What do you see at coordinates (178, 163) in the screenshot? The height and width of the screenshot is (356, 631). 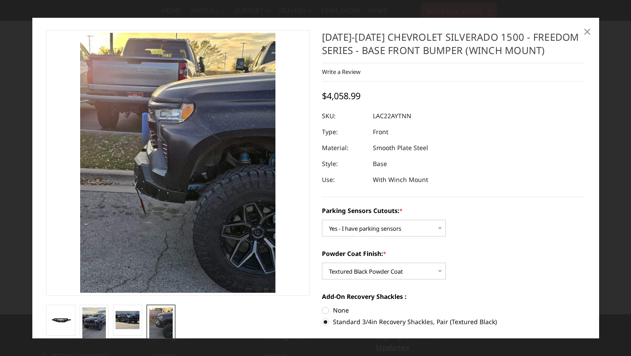 I see `a: 2022-2025 Chevrolet Silverado 1500 - Freedom Series - Base Front Bumper (winch mount)` at bounding box center [178, 163].